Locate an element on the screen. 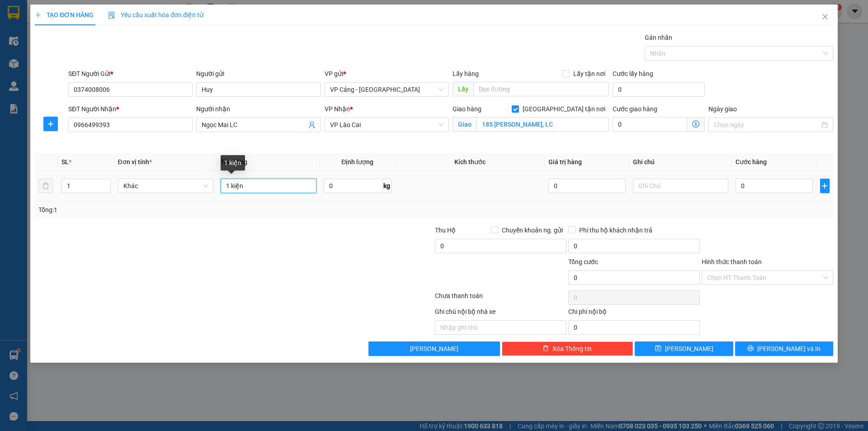  input: Nhập ghi chú is located at coordinates (500, 327).